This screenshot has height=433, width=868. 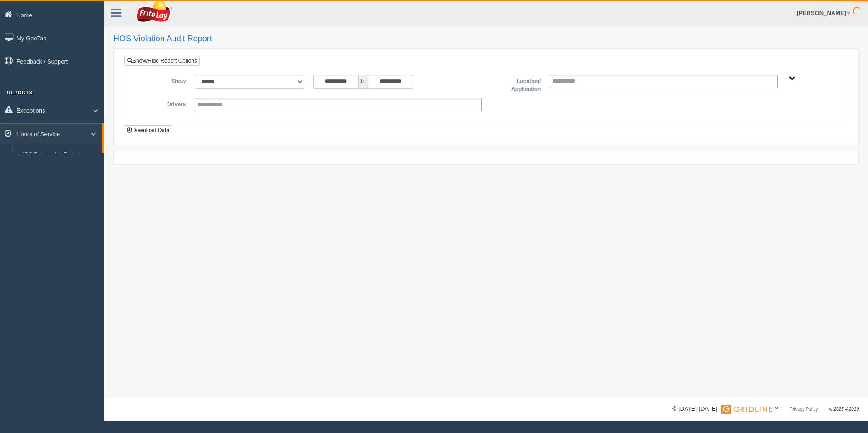 I want to click on a: HOS Explanation Reports, so click(x=59, y=155).